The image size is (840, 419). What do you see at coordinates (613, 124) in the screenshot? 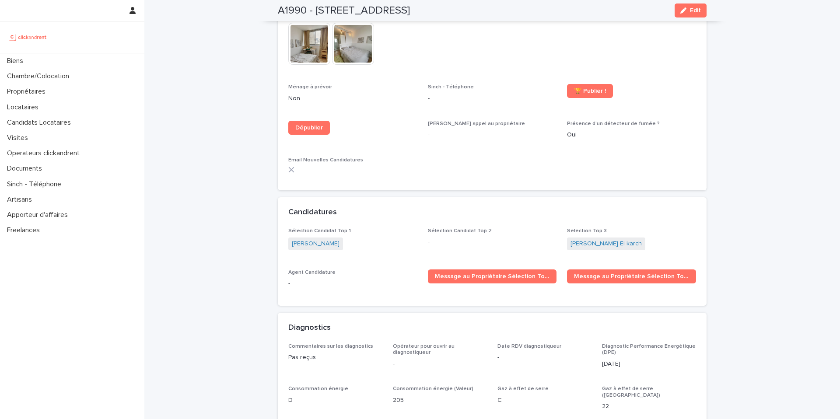
I see `span: Présence d'un détecteur de fumée ?` at bounding box center [613, 124].